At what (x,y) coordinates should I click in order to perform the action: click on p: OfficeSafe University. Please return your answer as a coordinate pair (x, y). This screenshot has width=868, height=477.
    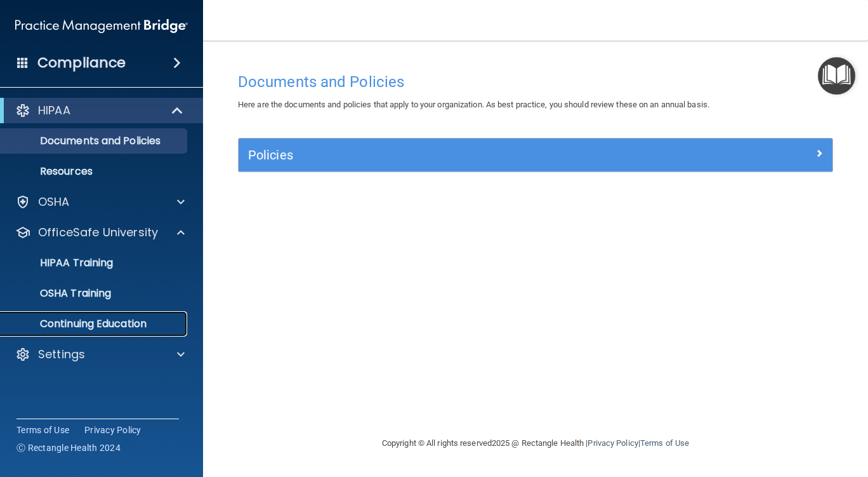
    Looking at the image, I should click on (98, 232).